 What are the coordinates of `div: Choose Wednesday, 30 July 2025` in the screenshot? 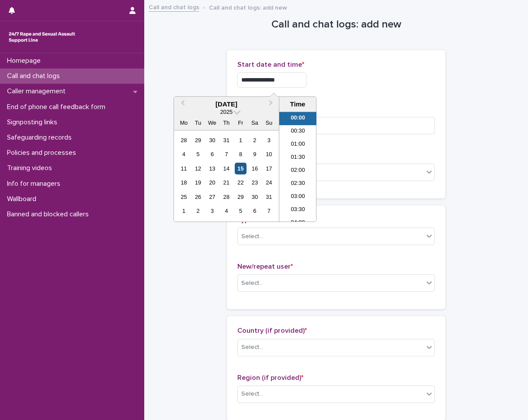 It's located at (212, 140).